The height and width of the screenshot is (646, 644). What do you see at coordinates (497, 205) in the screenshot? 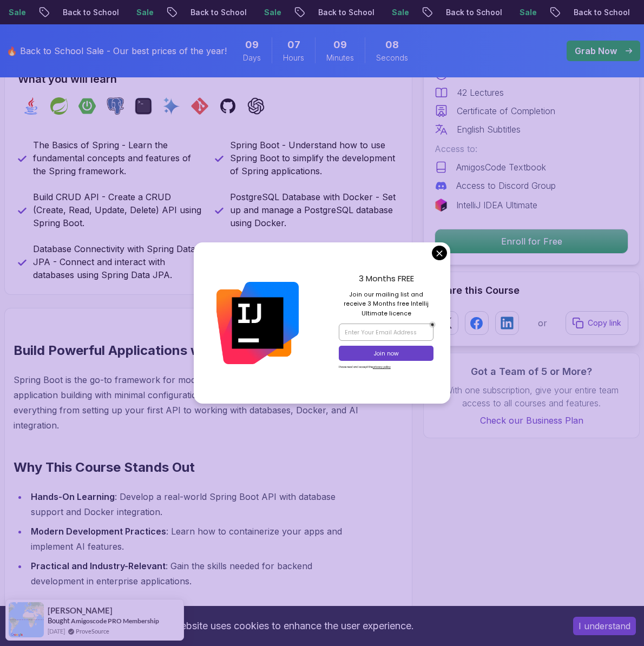
I see `p: IntelliJ IDEA Ultimate` at bounding box center [497, 205].